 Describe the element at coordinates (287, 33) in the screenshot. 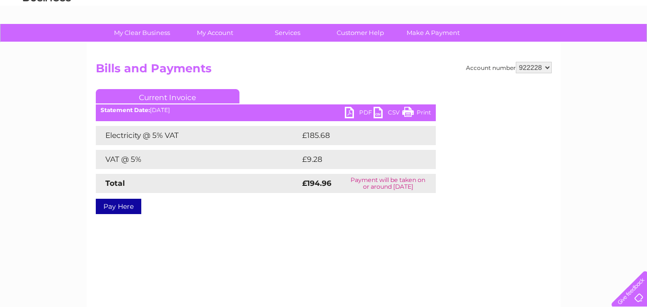

I see `a: Services` at that location.